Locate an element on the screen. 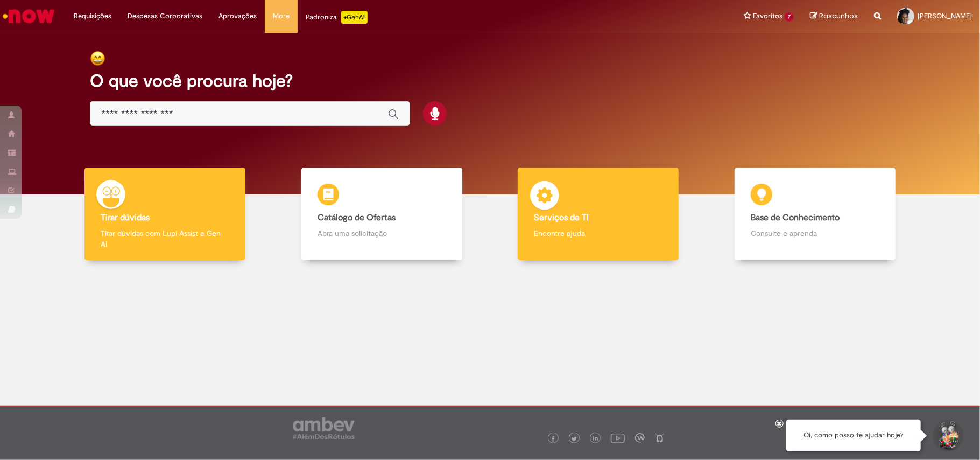 This screenshot has width=980, height=460. span: Aprovações is located at coordinates (237, 16).